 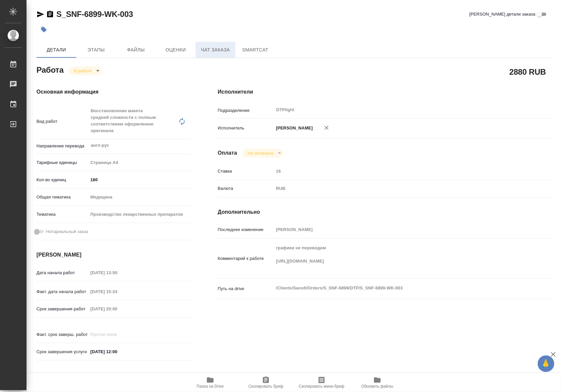 I want to click on div: Производство лекарственных препаратов, so click(x=140, y=214).